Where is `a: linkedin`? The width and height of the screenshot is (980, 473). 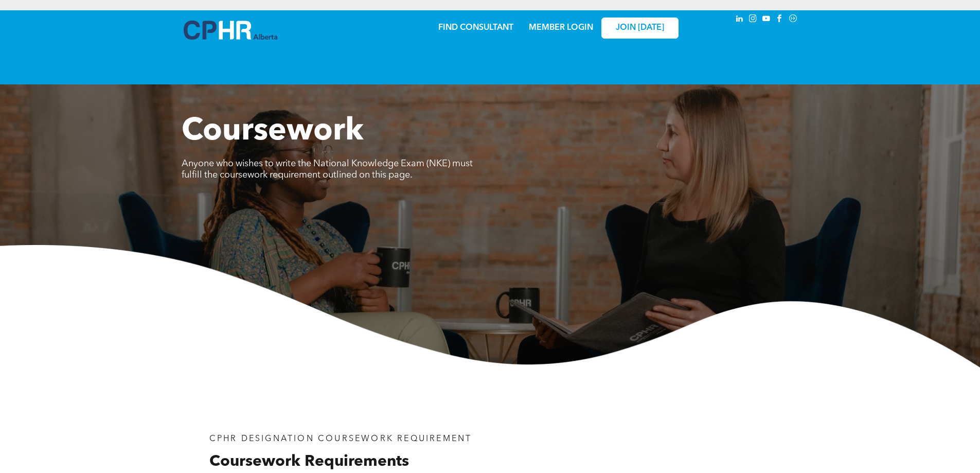 a: linkedin is located at coordinates (739, 20).